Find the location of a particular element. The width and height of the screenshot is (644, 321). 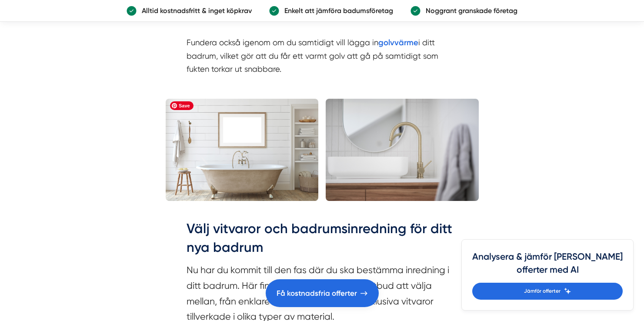

a: Få kostnadsfria offerter is located at coordinates (322, 293).